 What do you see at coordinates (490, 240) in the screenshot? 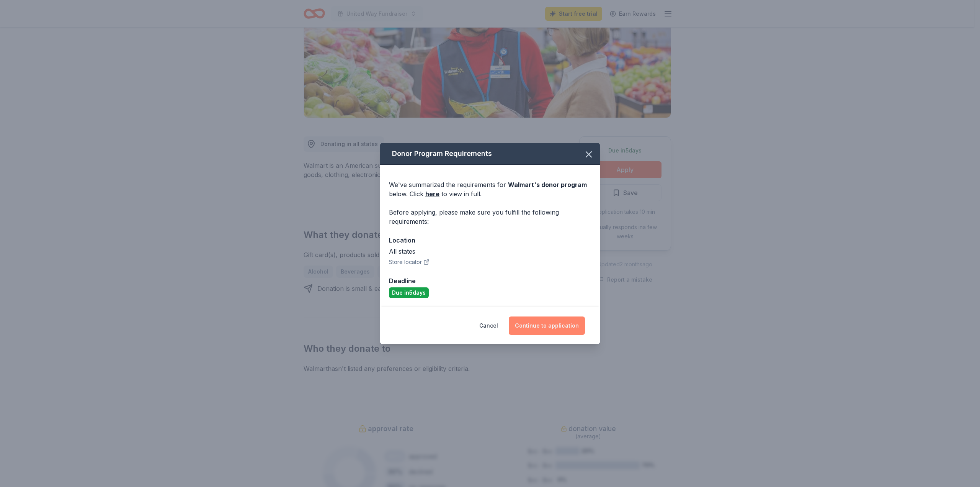
I see `div: Location` at bounding box center [490, 240].